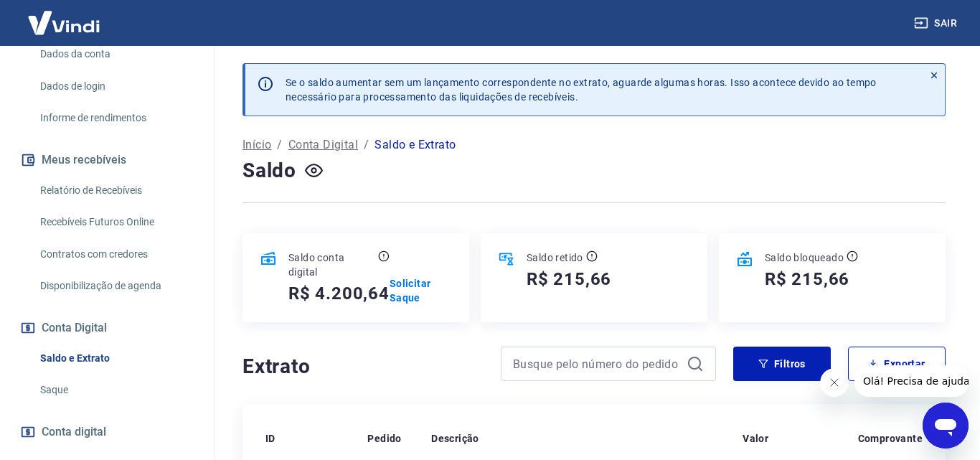  Describe the element at coordinates (107, 432) in the screenshot. I see `a: Conta digital` at that location.